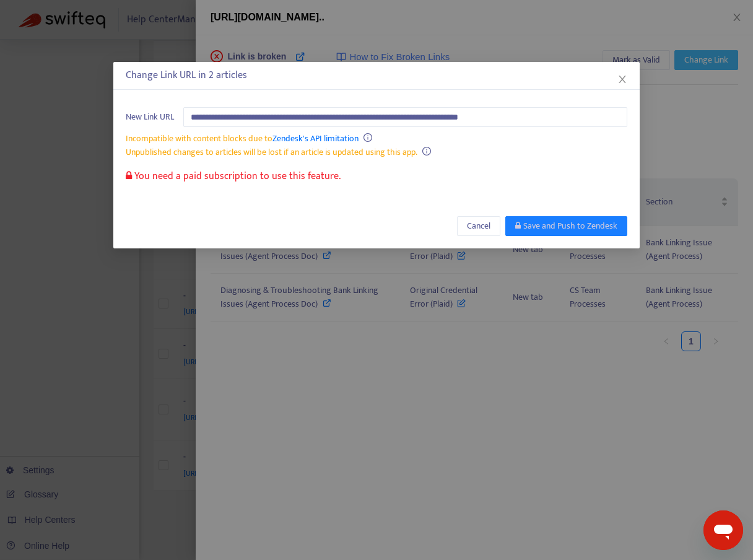 The height and width of the screenshot is (560, 753). I want to click on button: Close, so click(622, 80).